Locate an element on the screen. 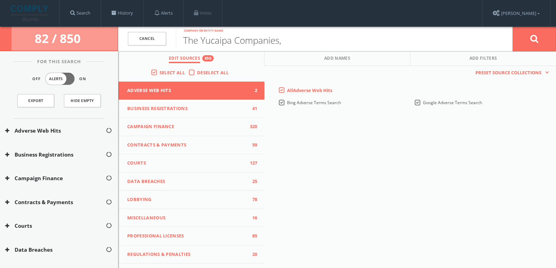 The image size is (556, 268). a: Export is located at coordinates (36, 101).